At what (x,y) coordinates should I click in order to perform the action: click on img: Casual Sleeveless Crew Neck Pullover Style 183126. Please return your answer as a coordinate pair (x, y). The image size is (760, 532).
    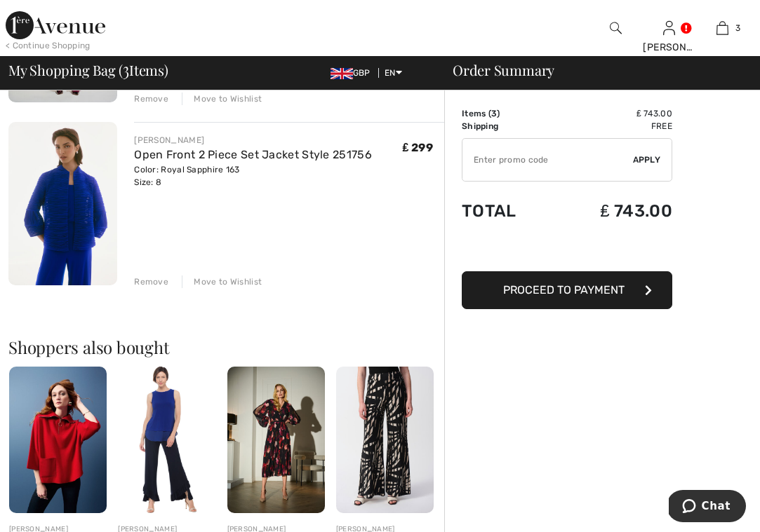
    Looking at the image, I should click on (166, 440).